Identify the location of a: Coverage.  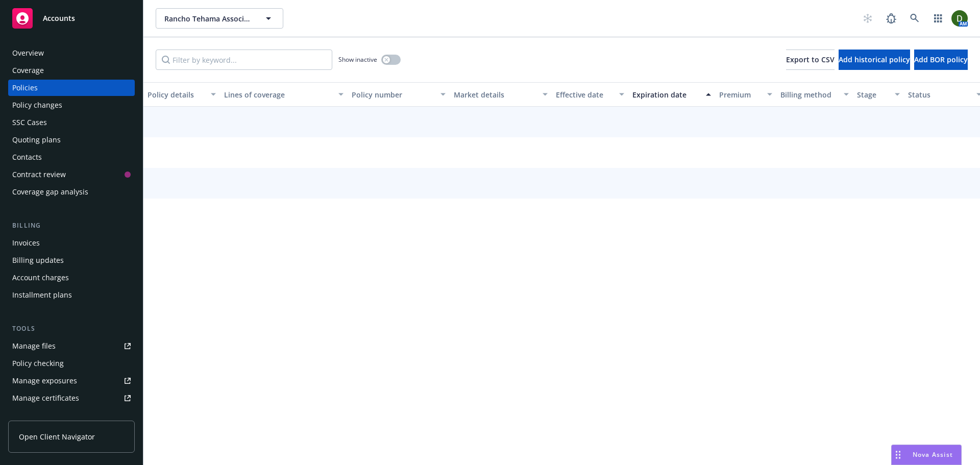
(71, 70).